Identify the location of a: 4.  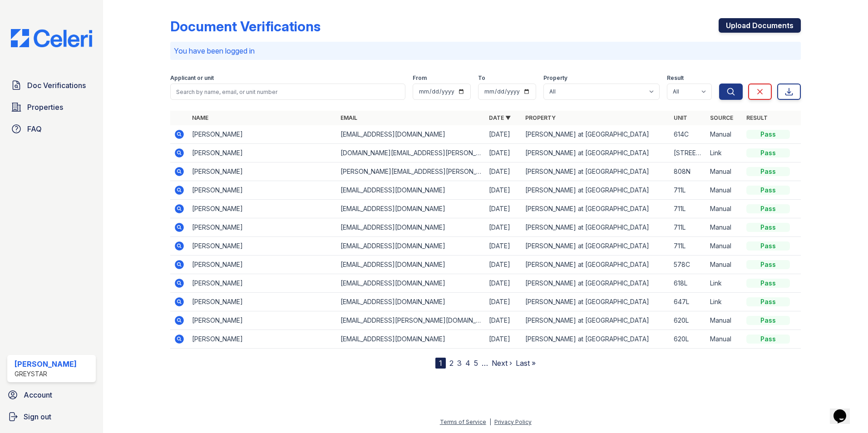
(468, 363).